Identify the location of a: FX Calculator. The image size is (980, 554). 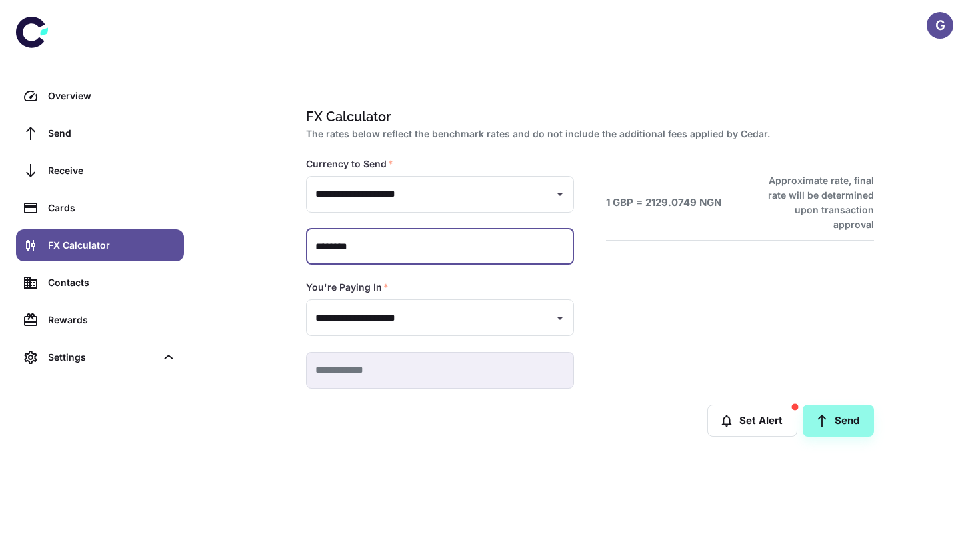
(100, 245).